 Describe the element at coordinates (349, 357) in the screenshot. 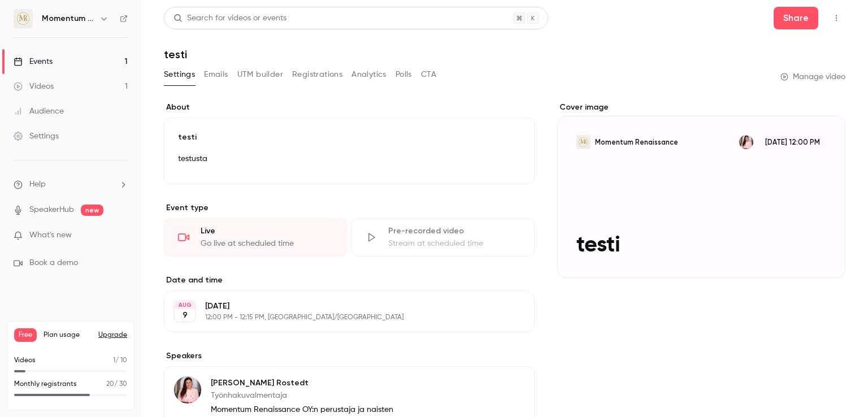

I see `label: Speakers` at that location.